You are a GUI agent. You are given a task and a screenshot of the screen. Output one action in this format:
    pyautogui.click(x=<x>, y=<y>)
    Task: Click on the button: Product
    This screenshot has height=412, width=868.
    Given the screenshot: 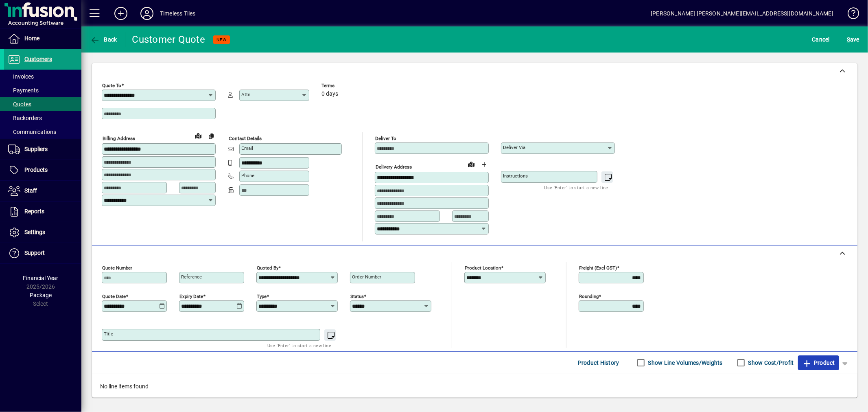 What is the action you would take?
    pyautogui.click(x=818, y=363)
    